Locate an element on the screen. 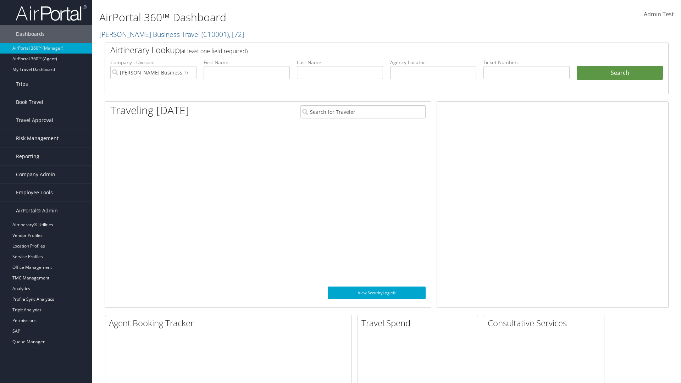  span: AirPortal® Admin is located at coordinates (37, 211).